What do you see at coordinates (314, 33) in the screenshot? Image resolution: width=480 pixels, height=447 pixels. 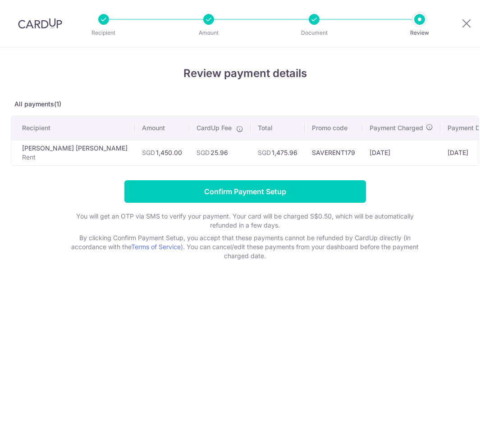 I see `p: Document` at bounding box center [314, 33].